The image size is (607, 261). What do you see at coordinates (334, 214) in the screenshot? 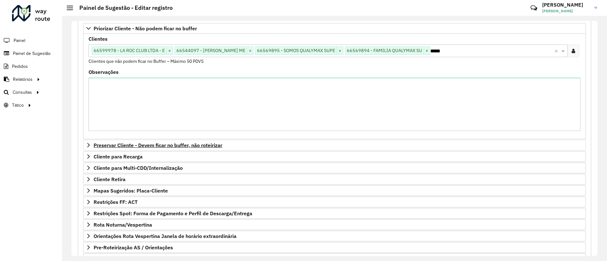
I see `a: Restrições Spot: Forma de Pagamento e Perfil de Descarga/Entrega` at bounding box center [334, 214].